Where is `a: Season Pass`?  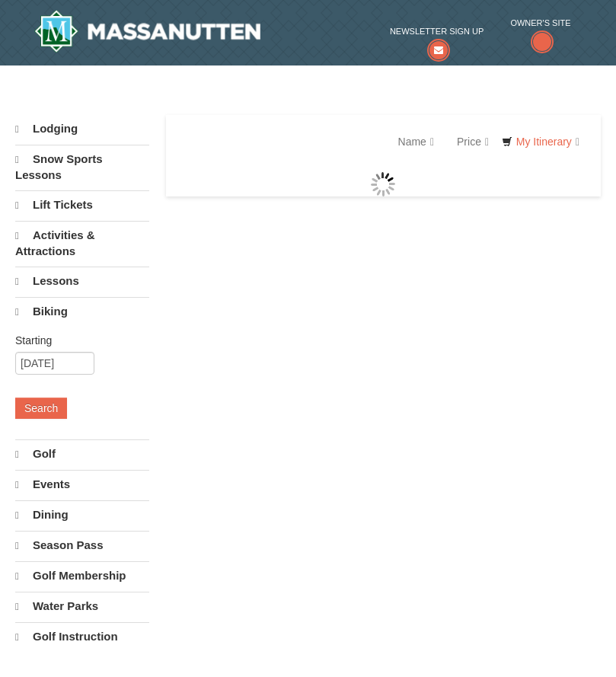
a: Season Pass is located at coordinates (82, 546).